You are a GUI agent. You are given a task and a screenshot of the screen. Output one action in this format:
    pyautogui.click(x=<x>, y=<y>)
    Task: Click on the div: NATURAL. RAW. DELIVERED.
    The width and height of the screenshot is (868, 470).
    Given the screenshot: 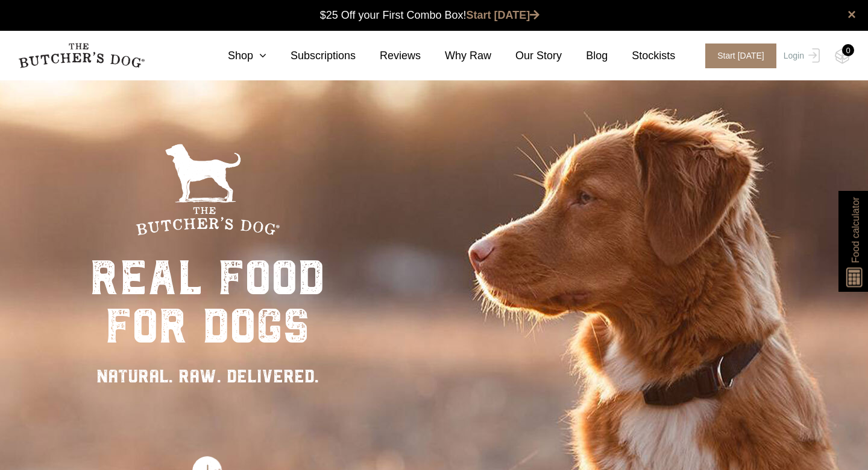 What is the action you would take?
    pyautogui.click(x=208, y=375)
    